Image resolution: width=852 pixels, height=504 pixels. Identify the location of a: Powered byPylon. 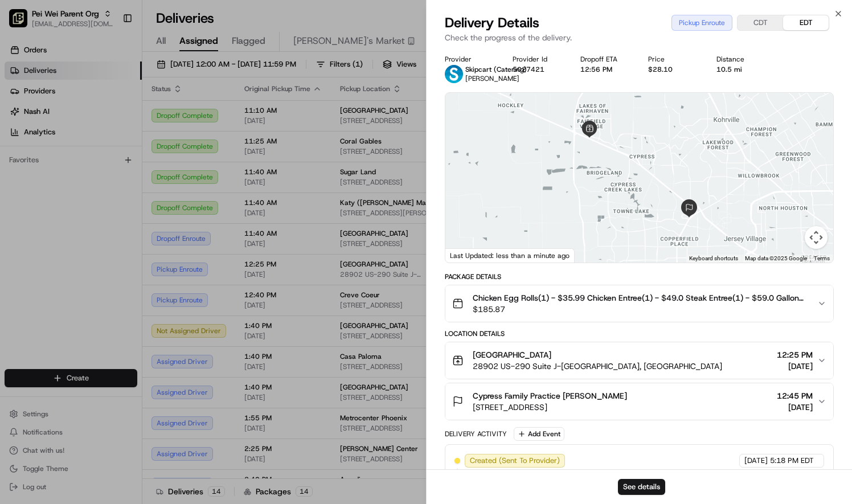
(109, 196).